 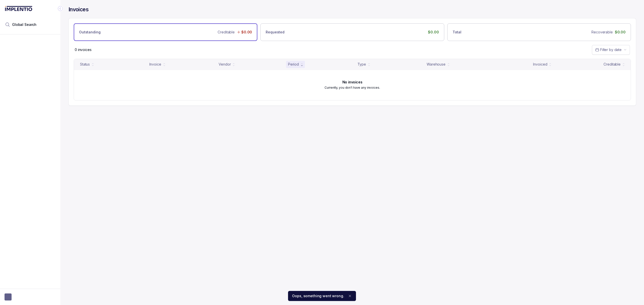 I want to click on h4: Invoices, so click(x=79, y=10).